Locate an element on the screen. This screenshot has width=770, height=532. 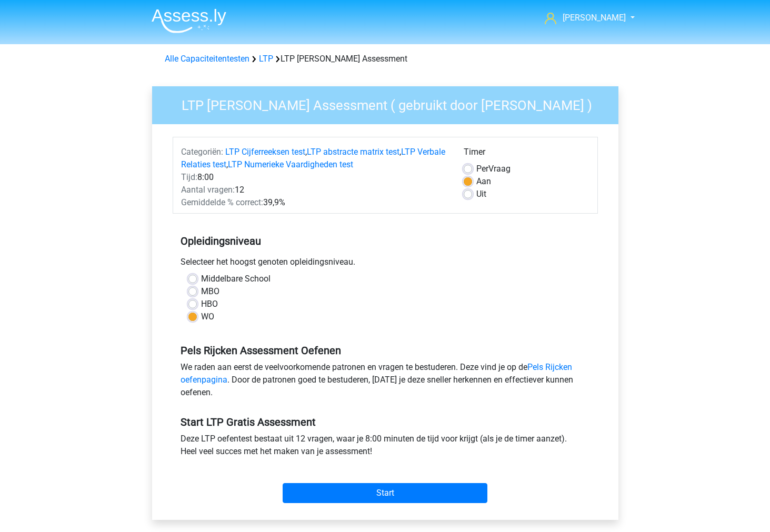
label: WO is located at coordinates (208, 317).